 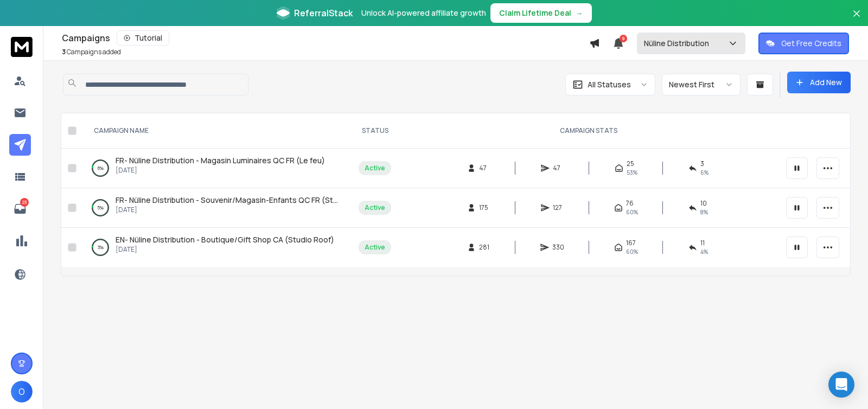 What do you see at coordinates (630, 164) in the screenshot?
I see `span: 25` at bounding box center [630, 164].